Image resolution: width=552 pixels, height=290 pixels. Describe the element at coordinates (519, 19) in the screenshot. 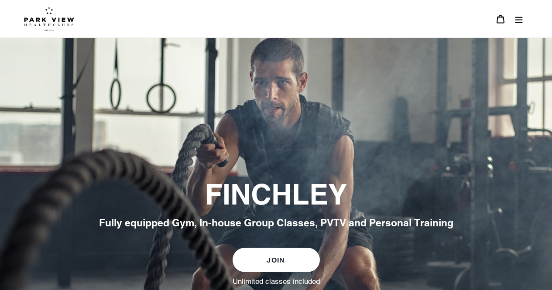

I see `button: Menu` at that location.